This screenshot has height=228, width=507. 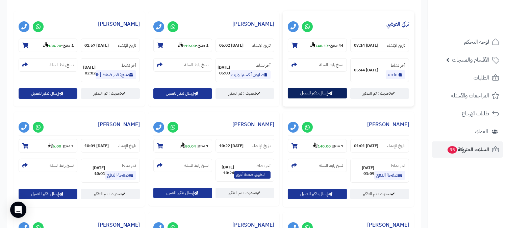 I want to click on span: العملاء, so click(x=482, y=131).